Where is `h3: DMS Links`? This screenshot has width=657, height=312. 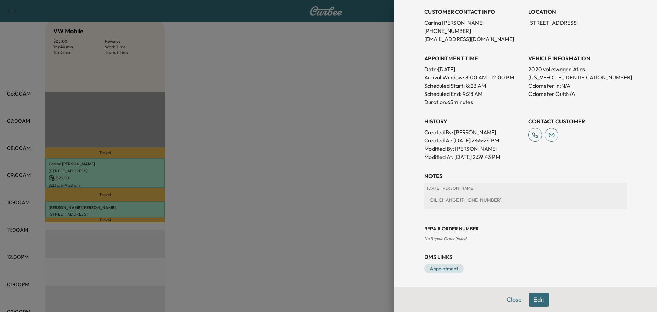
h3: DMS Links is located at coordinates (526, 257).